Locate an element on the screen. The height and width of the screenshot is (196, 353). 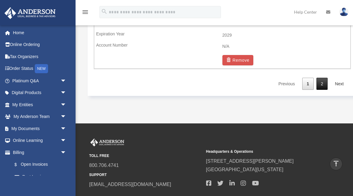
img: User Pic is located at coordinates (344, 12).